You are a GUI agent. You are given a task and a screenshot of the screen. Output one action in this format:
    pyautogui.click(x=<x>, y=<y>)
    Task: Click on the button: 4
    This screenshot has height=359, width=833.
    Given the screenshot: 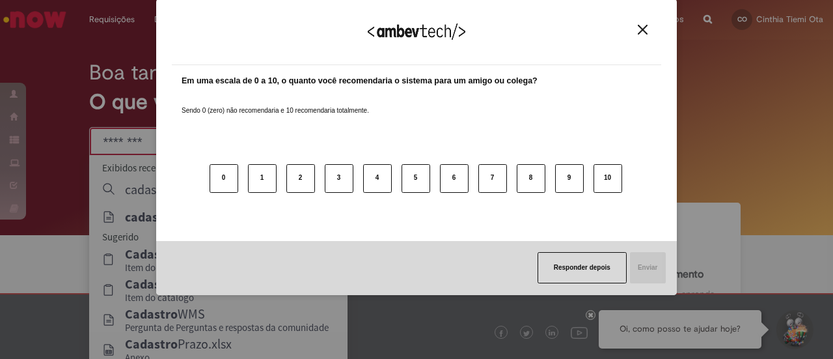 What is the action you would take?
    pyautogui.click(x=377, y=178)
    